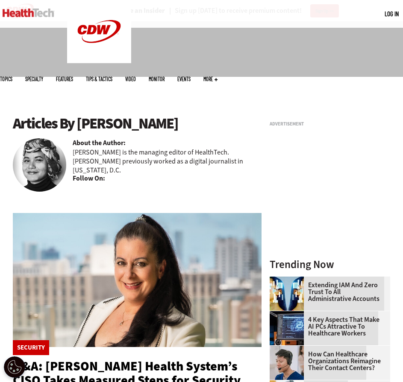  I want to click on a: Features, so click(65, 79).